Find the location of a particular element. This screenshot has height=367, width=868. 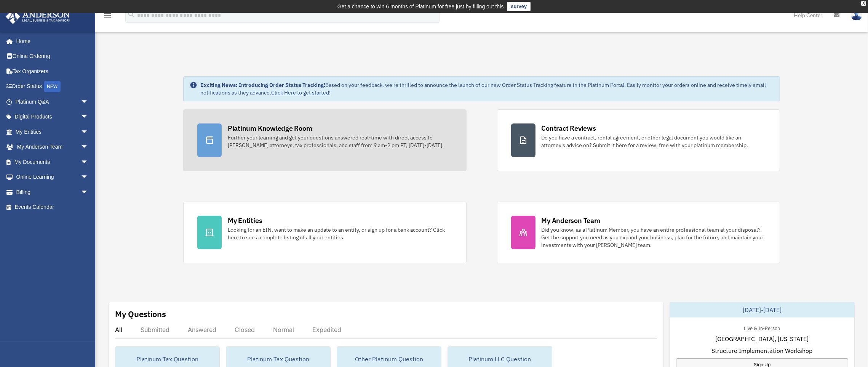

i: search is located at coordinates (132, 15).